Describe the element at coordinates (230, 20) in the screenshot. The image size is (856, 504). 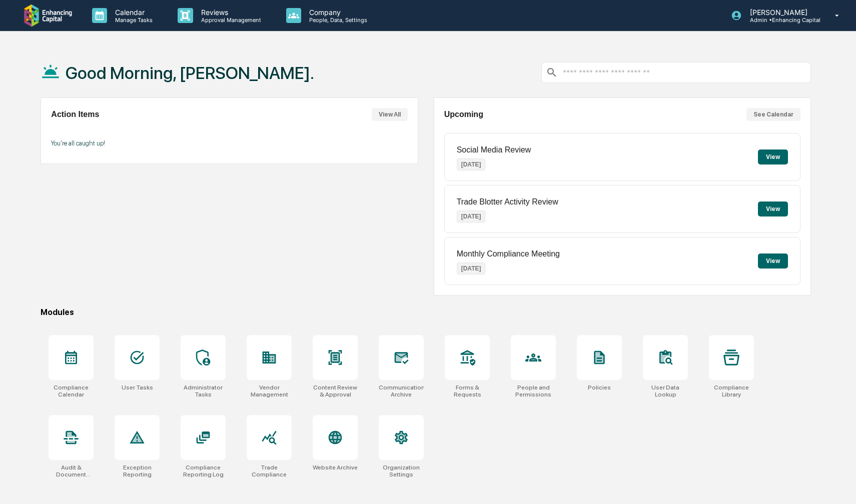
I see `p: Approval Management` at that location.